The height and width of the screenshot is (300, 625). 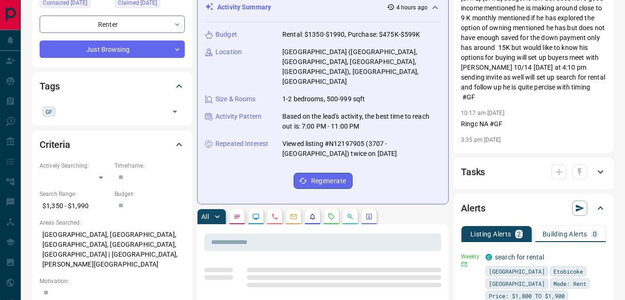 What do you see at coordinates (74, 194) in the screenshot?
I see `p: Search Range:` at bounding box center [74, 194].